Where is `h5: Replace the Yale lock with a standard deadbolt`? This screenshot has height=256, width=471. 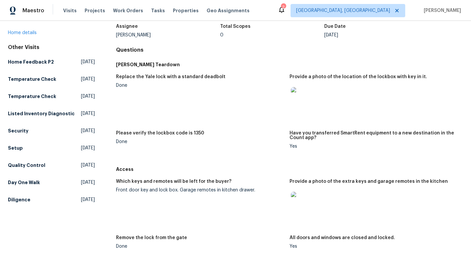
h5: Replace the Yale lock with a standard deadbolt is located at coordinates (171, 77).